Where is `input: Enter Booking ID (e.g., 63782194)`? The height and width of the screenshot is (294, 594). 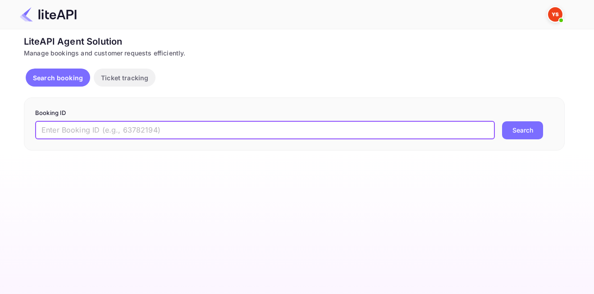 input: Enter Booking ID (e.g., 63782194) is located at coordinates (265, 130).